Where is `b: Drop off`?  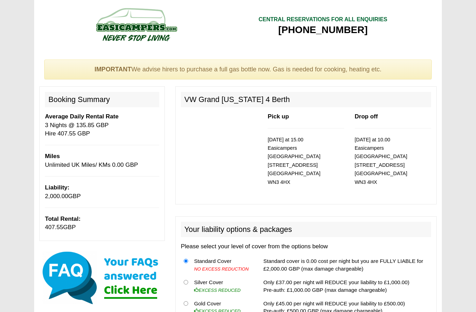
b: Drop off is located at coordinates (366, 116).